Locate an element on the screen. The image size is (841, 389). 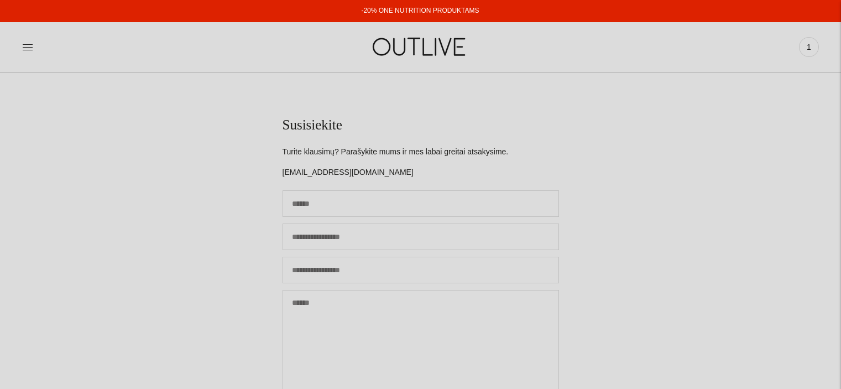
a: -20% ONE NUTRITION PRODUKTAMS is located at coordinates (420, 11).